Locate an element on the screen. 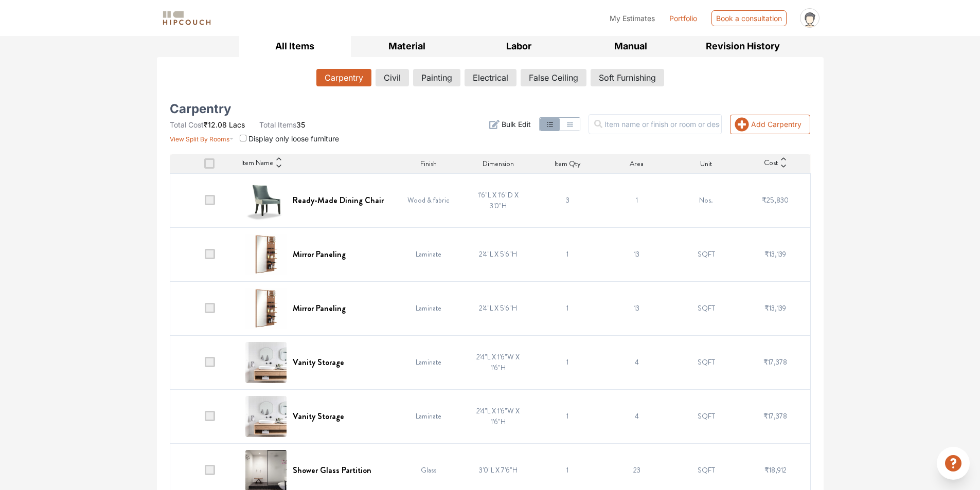 The image size is (980, 490). span: Dimension is located at coordinates (498, 164).